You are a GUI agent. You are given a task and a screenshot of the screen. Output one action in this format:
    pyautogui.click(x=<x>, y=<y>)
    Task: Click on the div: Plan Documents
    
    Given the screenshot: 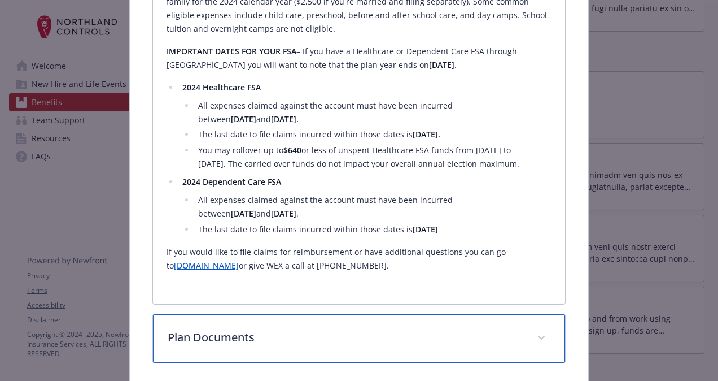 What is the action you would take?
    pyautogui.click(x=359, y=338)
    